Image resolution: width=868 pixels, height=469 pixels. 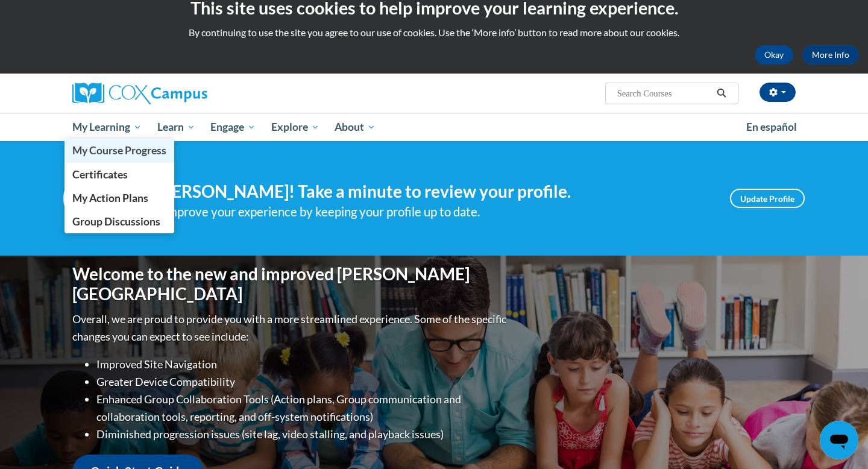 I want to click on a: My Learning, so click(x=106, y=128).